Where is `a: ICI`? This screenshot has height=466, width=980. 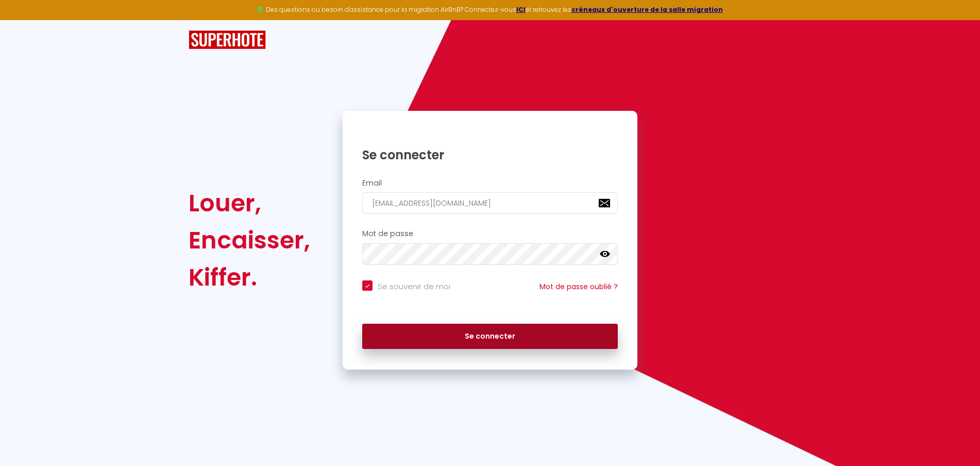
a: ICI is located at coordinates (521, 10).